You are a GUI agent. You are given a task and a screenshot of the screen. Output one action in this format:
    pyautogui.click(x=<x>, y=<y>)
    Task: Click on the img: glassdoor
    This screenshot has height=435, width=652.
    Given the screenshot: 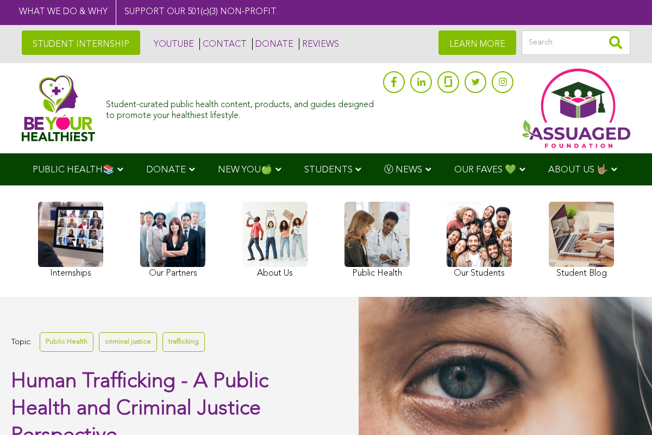 What is the action you would take?
    pyautogui.click(x=448, y=82)
    